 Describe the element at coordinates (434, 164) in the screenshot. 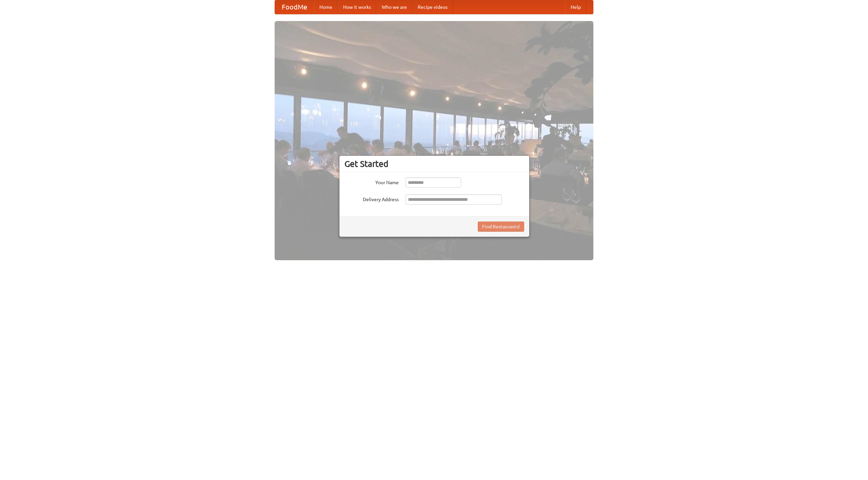

I see `h3: Get Started` at that location.